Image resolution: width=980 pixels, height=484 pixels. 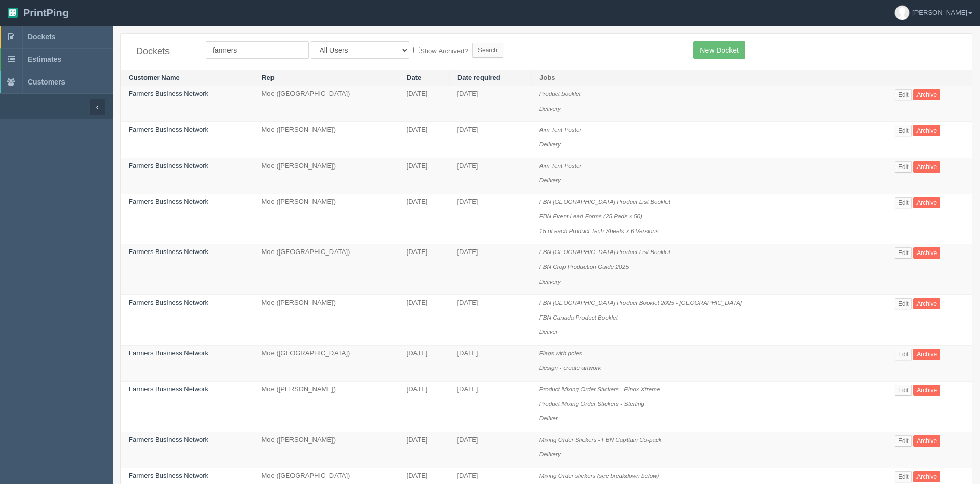 I want to click on i: 15 of each Product Tech Sheets x 6 Versions, so click(x=599, y=231).